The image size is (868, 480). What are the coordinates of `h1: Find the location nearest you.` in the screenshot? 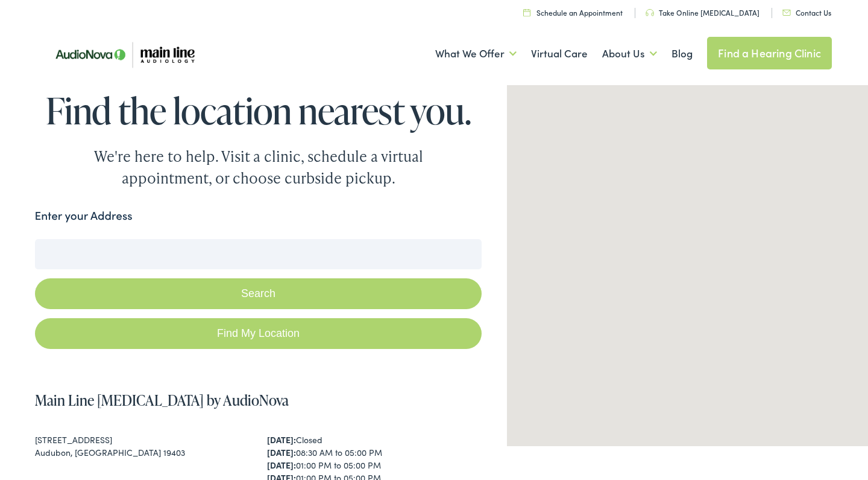 It's located at (258, 111).